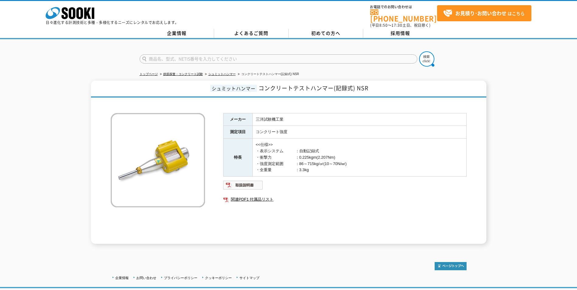 The height and width of the screenshot is (290, 577). Describe the element at coordinates (404, 7) in the screenshot. I see `span: お電話でのお問い合わせは` at that location.